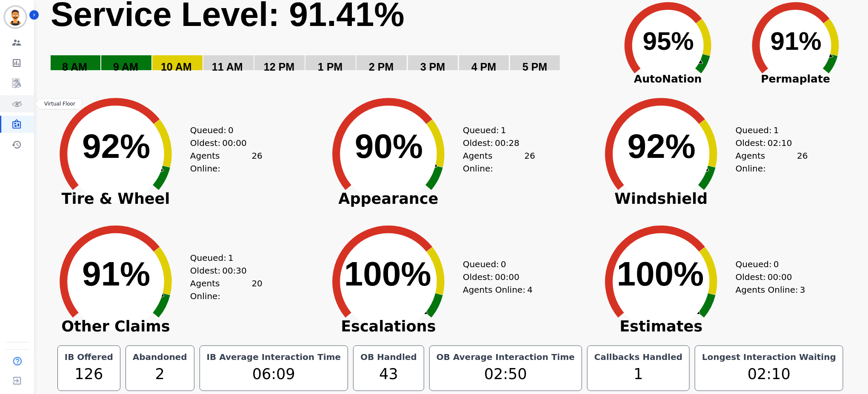  What do you see at coordinates (160, 357) in the screenshot?
I see `div: Abandoned` at bounding box center [160, 357].